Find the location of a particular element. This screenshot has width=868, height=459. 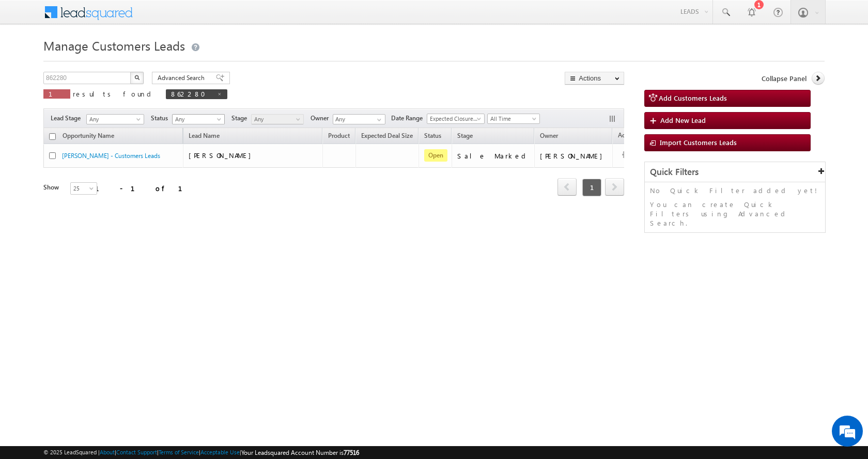

a: Expected Closure Date is located at coordinates (456, 119).